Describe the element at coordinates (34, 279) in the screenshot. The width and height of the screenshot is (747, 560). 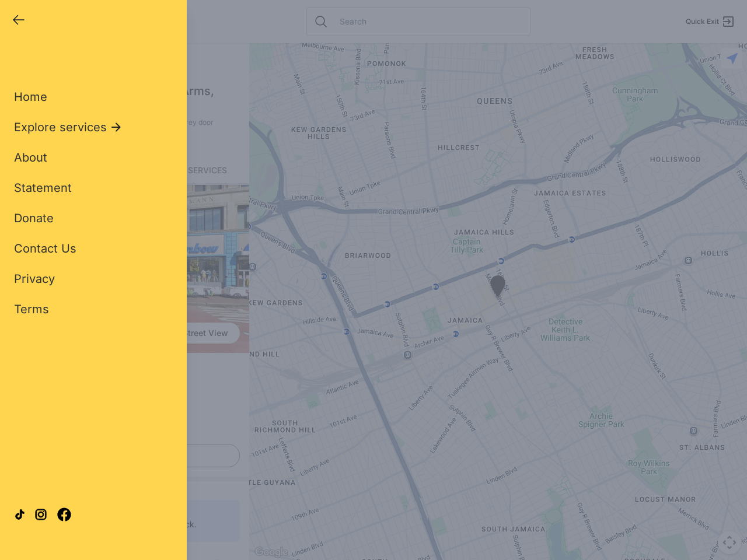
I see `a: Privacy` at that location.